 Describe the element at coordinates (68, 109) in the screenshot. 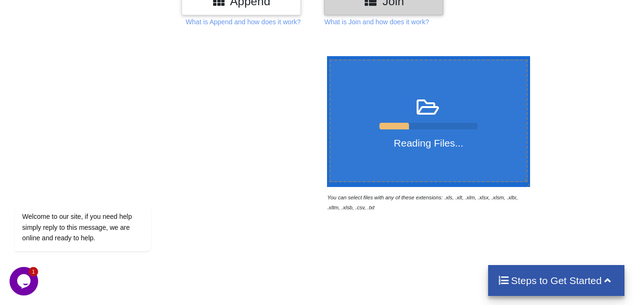

I see `span: Welcome to our site, if you need help simply reply to this message, we are online and ready to help.` at that location.